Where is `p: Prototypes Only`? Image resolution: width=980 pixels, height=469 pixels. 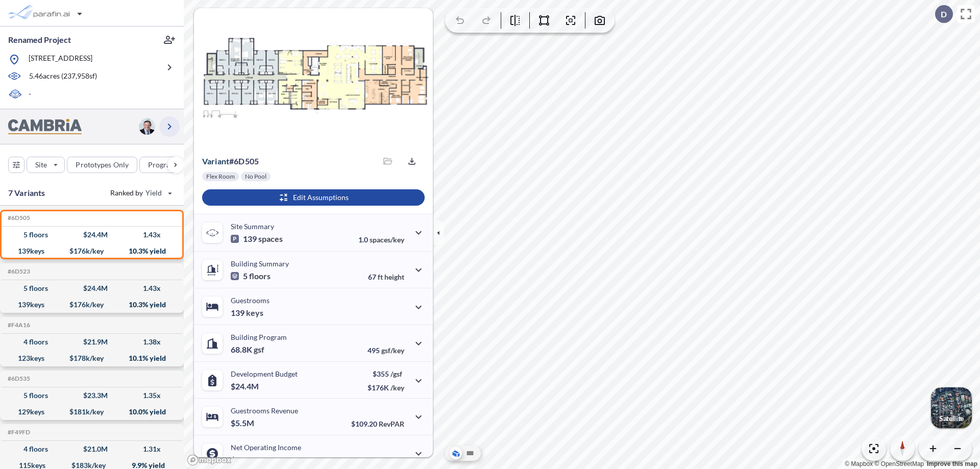 p: Prototypes Only is located at coordinates (102, 165).